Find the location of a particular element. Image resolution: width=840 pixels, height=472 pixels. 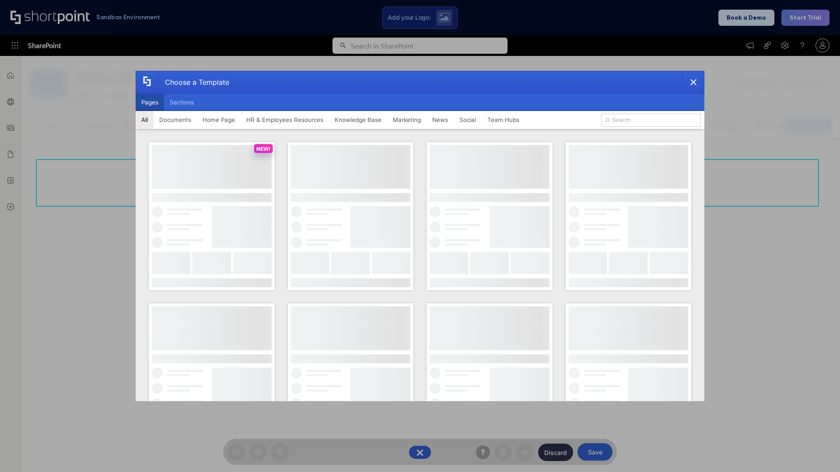

button: Team Hubs is located at coordinates (503, 120).